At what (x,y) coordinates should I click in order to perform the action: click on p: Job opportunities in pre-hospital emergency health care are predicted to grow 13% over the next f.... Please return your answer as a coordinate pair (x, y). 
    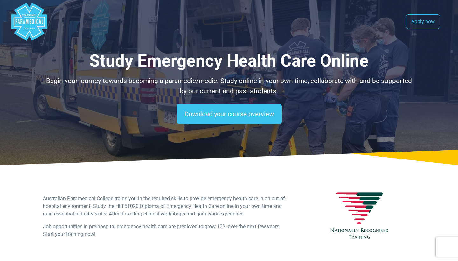
    Looking at the image, I should click on (166, 230).